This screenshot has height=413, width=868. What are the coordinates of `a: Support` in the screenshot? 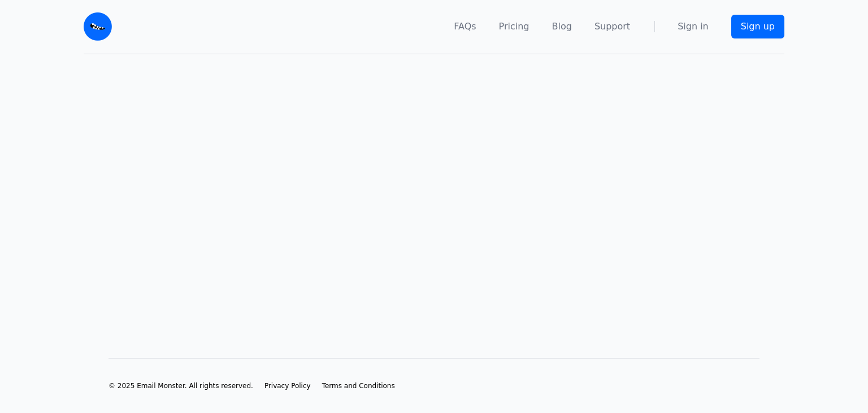 It's located at (613, 26).